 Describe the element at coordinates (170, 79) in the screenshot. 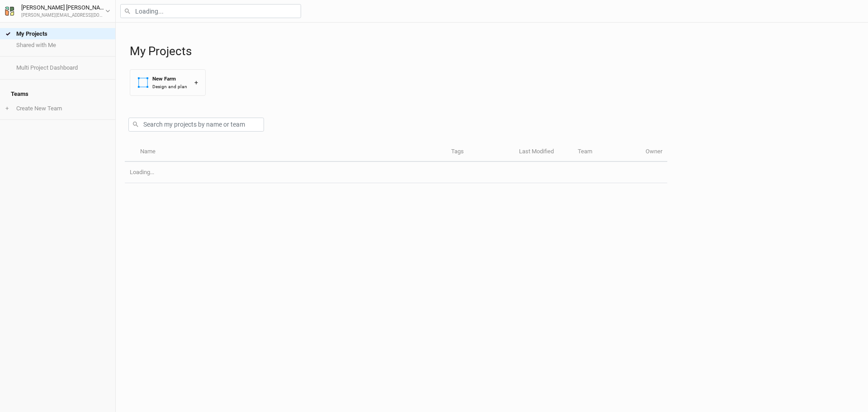

I see `div: New Farm` at that location.